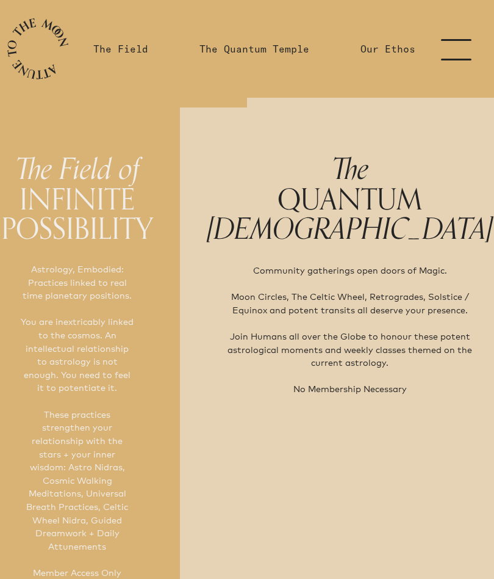  Describe the element at coordinates (255, 49) in the screenshot. I see `a: The Quantum Temple` at that location.